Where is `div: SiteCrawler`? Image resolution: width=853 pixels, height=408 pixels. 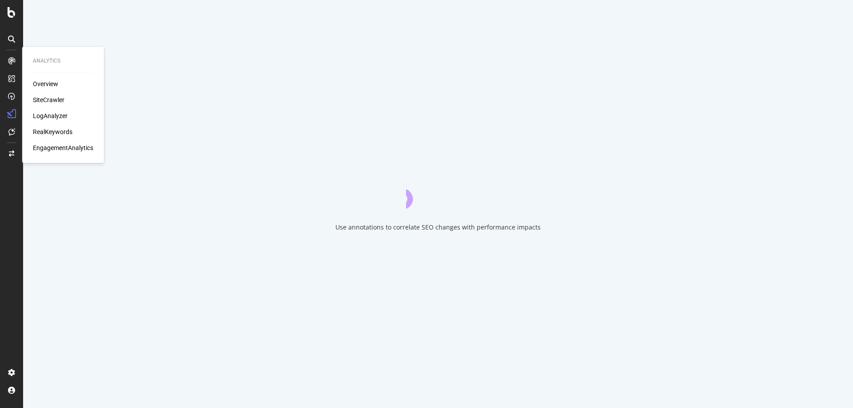
div: SiteCrawler is located at coordinates (48, 100).